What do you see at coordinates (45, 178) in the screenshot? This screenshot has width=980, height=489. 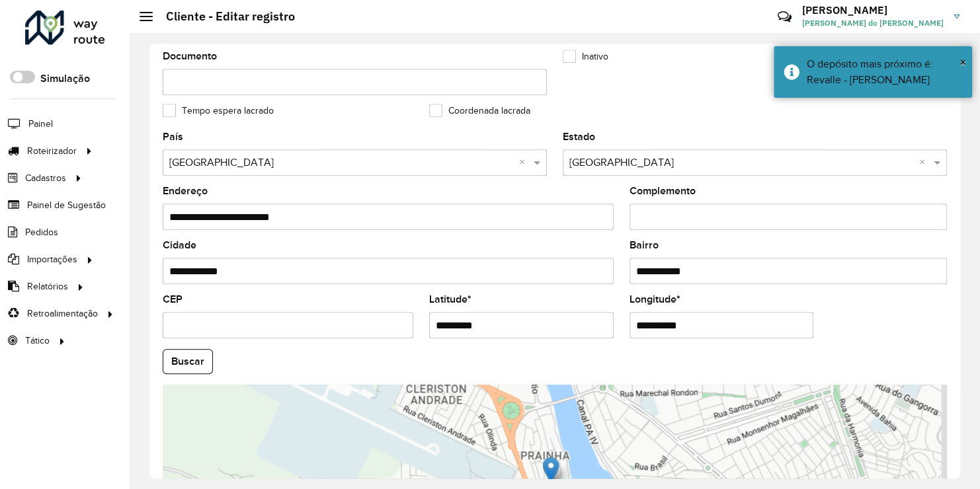 I see `span: Cadastros` at bounding box center [45, 178].